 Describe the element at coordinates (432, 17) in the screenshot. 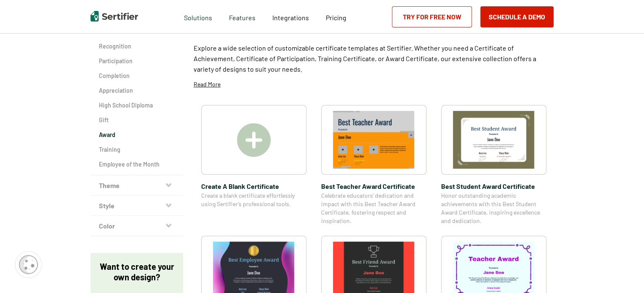

I see `a: Try for Free Now` at that location.